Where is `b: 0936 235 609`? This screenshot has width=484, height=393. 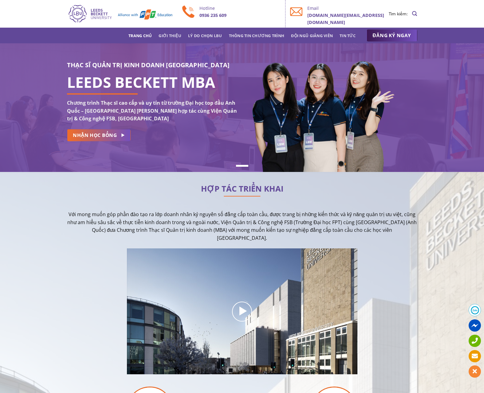 b: 0936 235 609 is located at coordinates (213, 15).